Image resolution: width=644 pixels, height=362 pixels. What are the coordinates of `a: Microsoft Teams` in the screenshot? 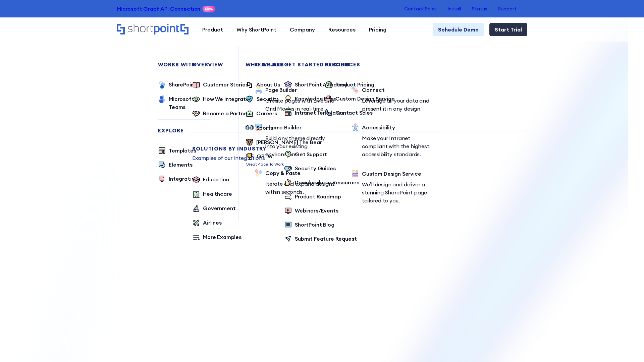 It's located at (184, 103).